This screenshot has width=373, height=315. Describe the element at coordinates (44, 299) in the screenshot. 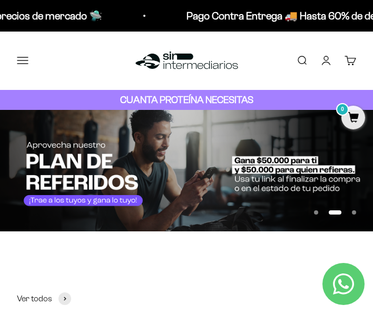

I see `a: Ver todos` at that location.